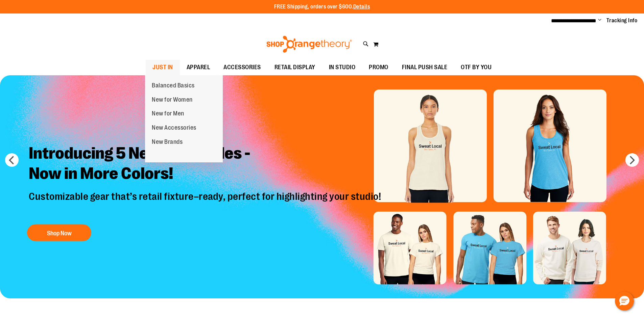 Image resolution: width=644 pixels, height=319 pixels. I want to click on a: Introducing 5 New City Styles -Now in More Colors! Customizable gear that’s retail fixture–ready,..., so click(206, 191).